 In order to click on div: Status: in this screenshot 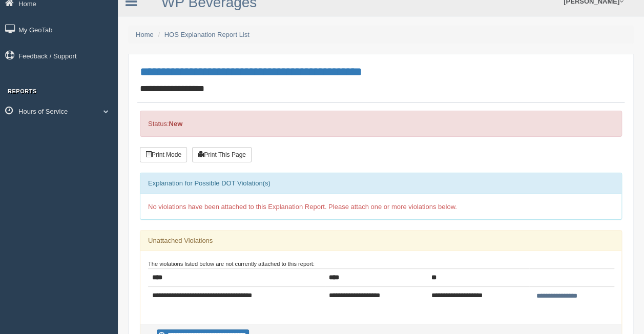, I will do `click(381, 123)`.